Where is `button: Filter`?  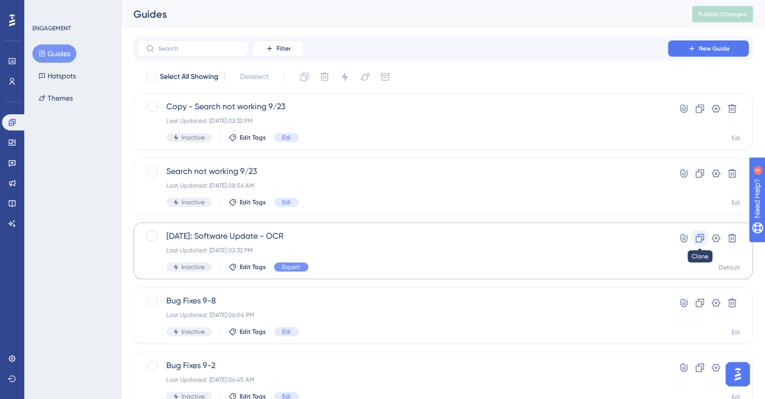 button: Filter is located at coordinates (278, 49).